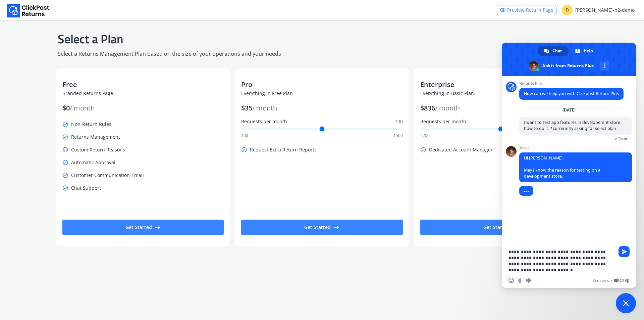  Describe the element at coordinates (143, 94) in the screenshot. I see `p: Branded Returns Page` at that location.